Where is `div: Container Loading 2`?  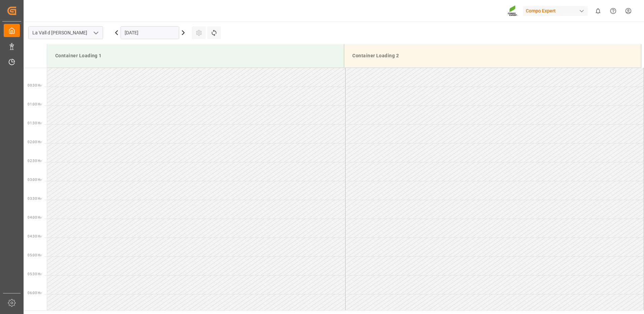 div: Container Loading 2 is located at coordinates (492, 56).